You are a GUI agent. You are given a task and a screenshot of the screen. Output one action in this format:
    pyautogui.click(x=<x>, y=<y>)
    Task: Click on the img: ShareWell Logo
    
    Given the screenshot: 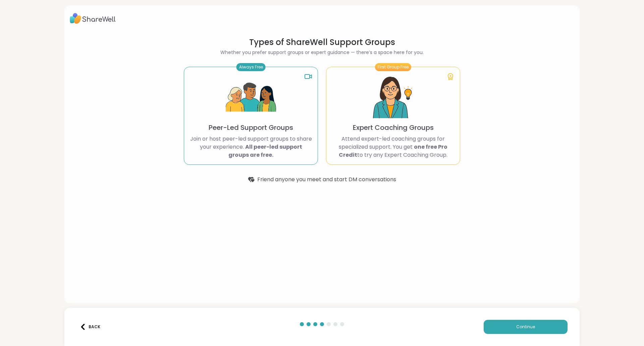 What is the action you would take?
    pyautogui.click(x=93, y=18)
    